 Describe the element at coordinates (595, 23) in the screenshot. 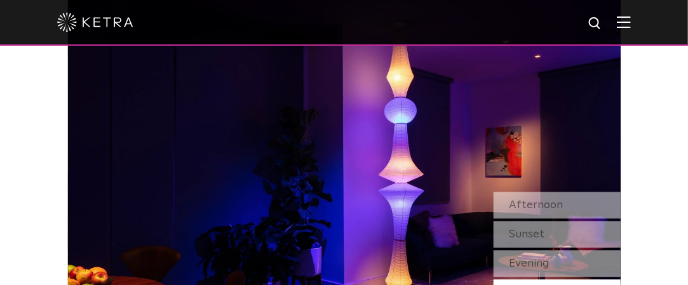

I see `img: search icon` at that location.